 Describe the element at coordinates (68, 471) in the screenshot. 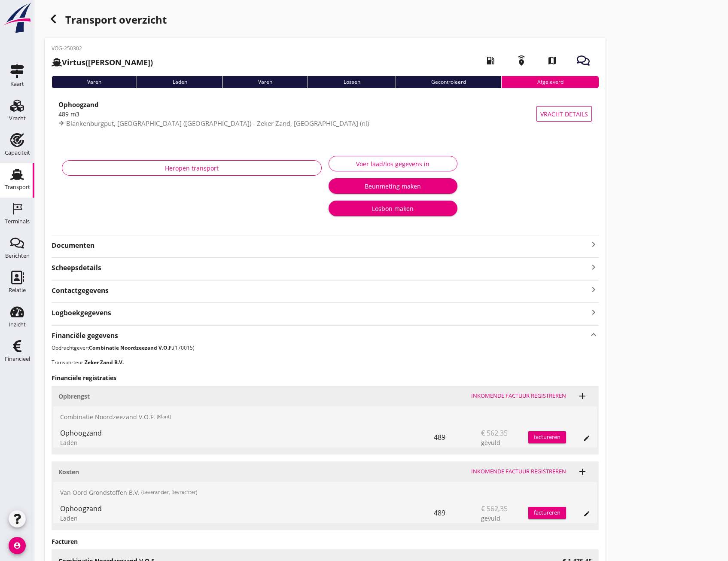

I see `strong: Kosten` at that location.